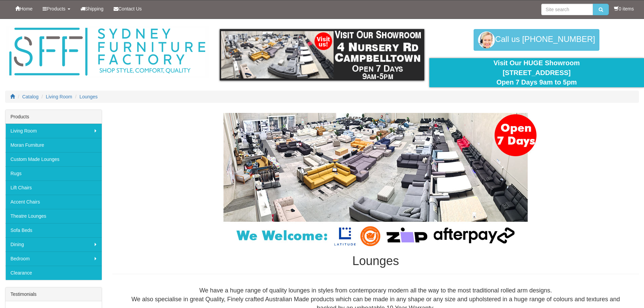  I want to click on img: Sydney Furniture Factory, so click(107, 52).